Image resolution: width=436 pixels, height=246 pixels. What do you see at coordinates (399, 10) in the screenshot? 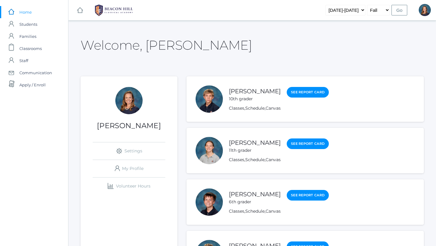
I see `input: Go` at bounding box center [399, 10].